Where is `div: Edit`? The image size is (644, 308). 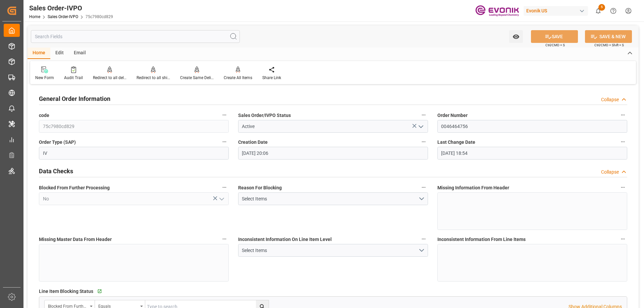 div: Edit is located at coordinates (60, 53).